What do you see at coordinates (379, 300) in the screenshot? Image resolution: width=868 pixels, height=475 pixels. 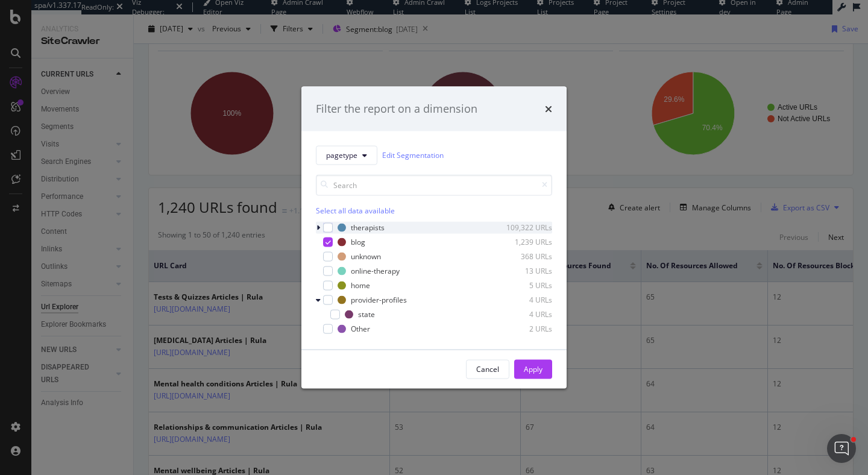 I see `div: provider-profiles` at bounding box center [379, 300].